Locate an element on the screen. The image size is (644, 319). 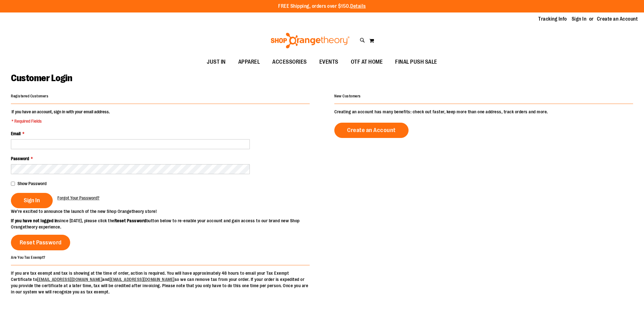
img: Shop Orangetheory is located at coordinates (310, 40).